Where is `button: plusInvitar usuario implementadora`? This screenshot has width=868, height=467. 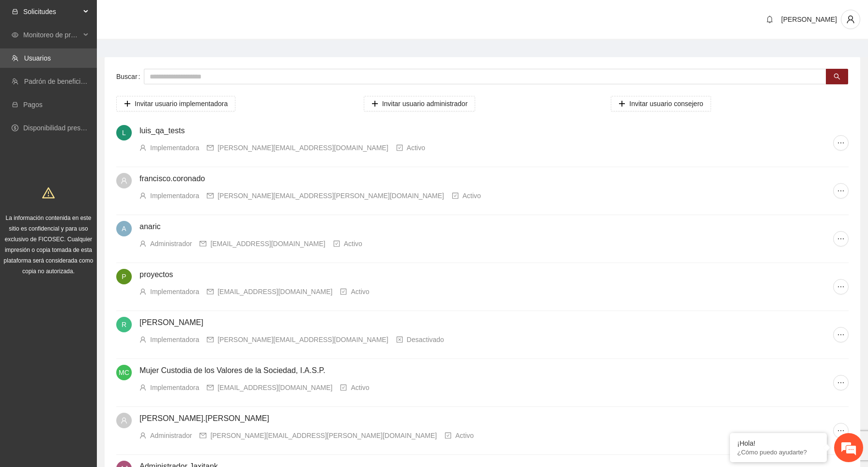
button: plusInvitar usuario implementadora is located at coordinates (176, 104).